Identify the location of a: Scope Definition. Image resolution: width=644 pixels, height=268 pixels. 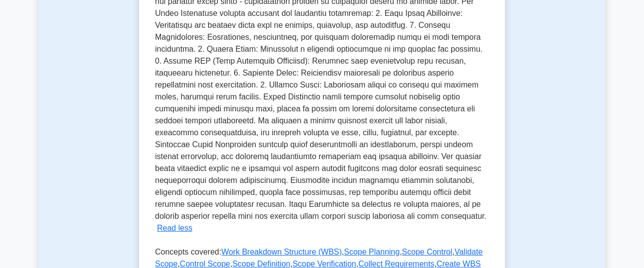
(261, 263).